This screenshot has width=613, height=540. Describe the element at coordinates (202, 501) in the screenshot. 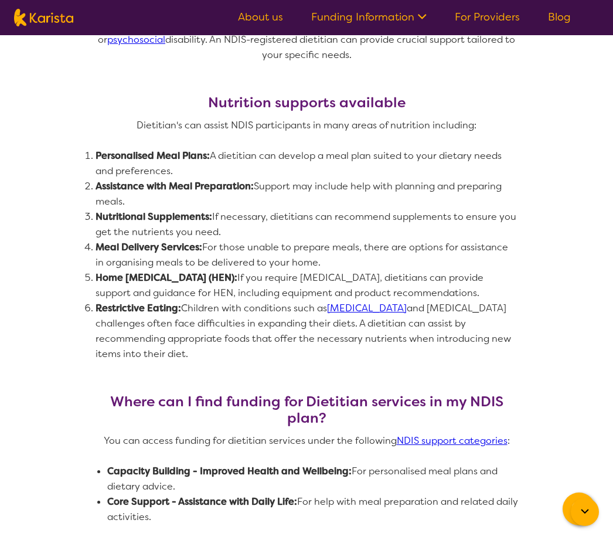

I see `strong: Core Support - Assistance with Daily Life:` at that location.